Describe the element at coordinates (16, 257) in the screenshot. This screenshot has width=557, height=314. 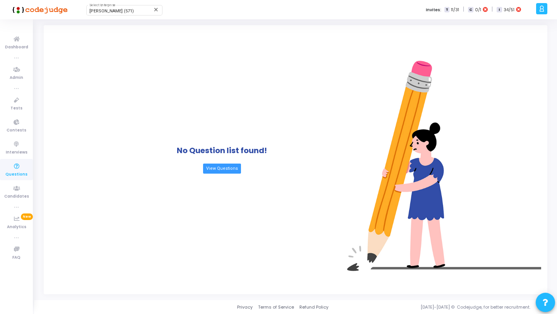
I see `span: FAQ` at that location.